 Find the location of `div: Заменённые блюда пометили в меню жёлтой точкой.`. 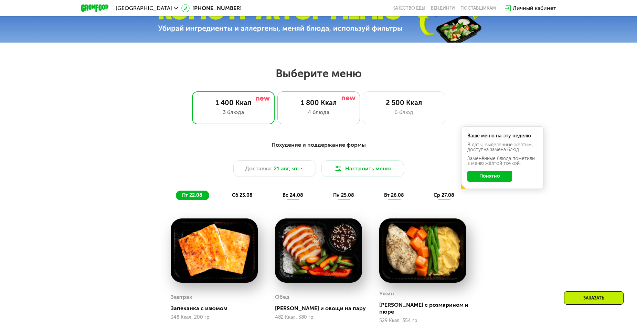

div: Заменённые блюда пометили в меню жёлтой точкой. is located at coordinates (502, 161).